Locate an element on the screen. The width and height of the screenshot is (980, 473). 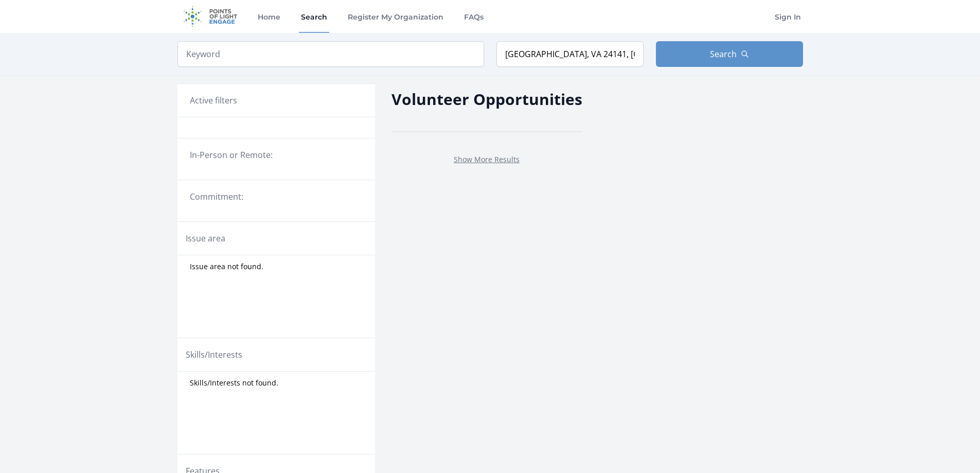
span: Skills/Interests not found. is located at coordinates (234, 383).